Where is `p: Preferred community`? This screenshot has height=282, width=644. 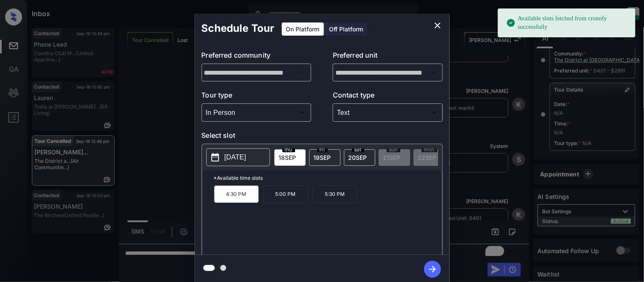 p: Preferred community is located at coordinates (257, 57).